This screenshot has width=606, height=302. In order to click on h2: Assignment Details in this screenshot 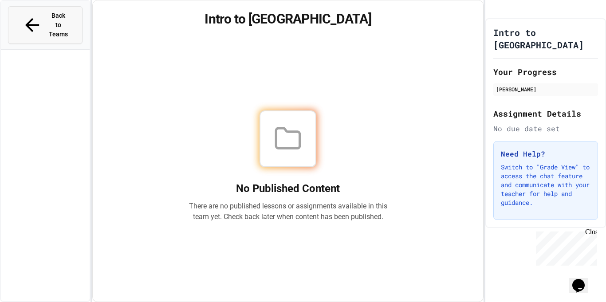, I will do `click(546, 114)`.